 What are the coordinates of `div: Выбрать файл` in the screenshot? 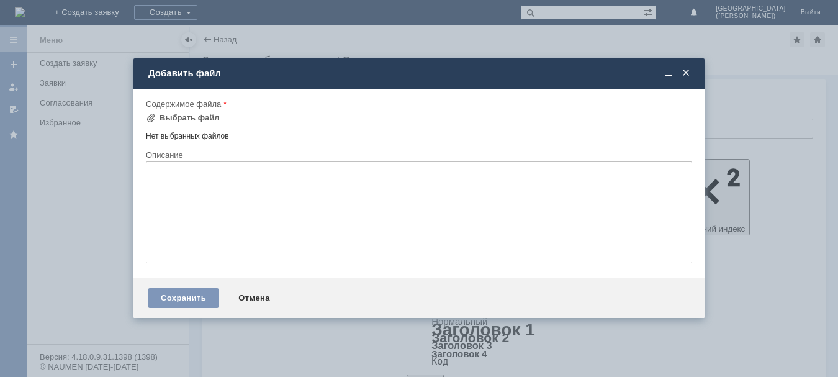 It's located at (189, 118).